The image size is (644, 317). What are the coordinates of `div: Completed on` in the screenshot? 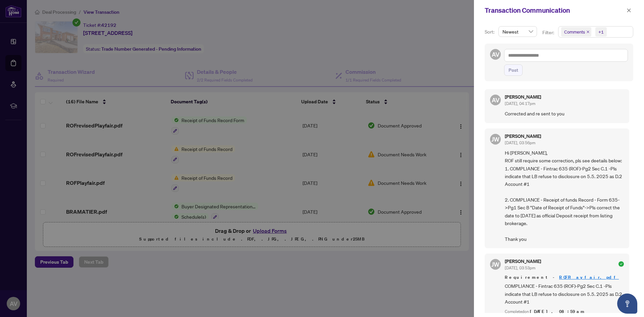 It's located at (564, 312).